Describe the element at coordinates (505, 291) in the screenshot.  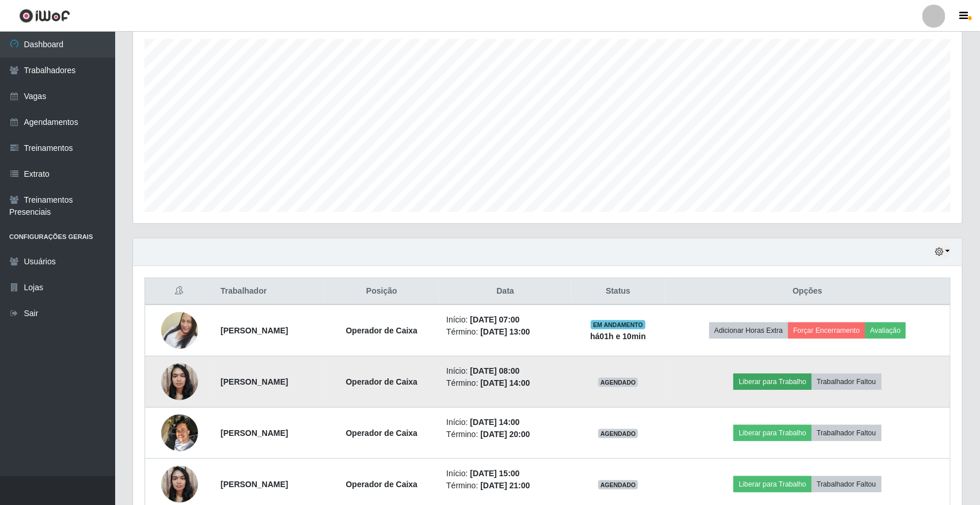
I see `th: Data` at that location.